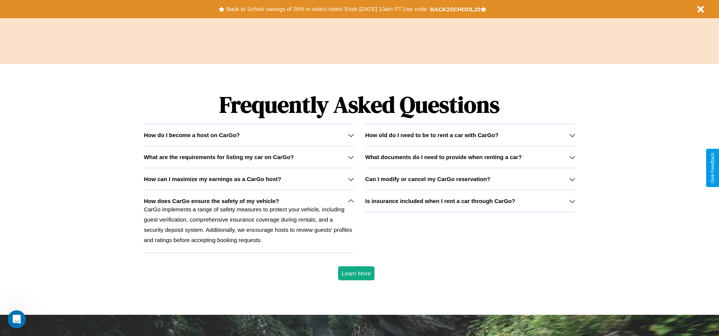 The image size is (719, 336). I want to click on h1: Frequently Asked Questions, so click(359, 105).